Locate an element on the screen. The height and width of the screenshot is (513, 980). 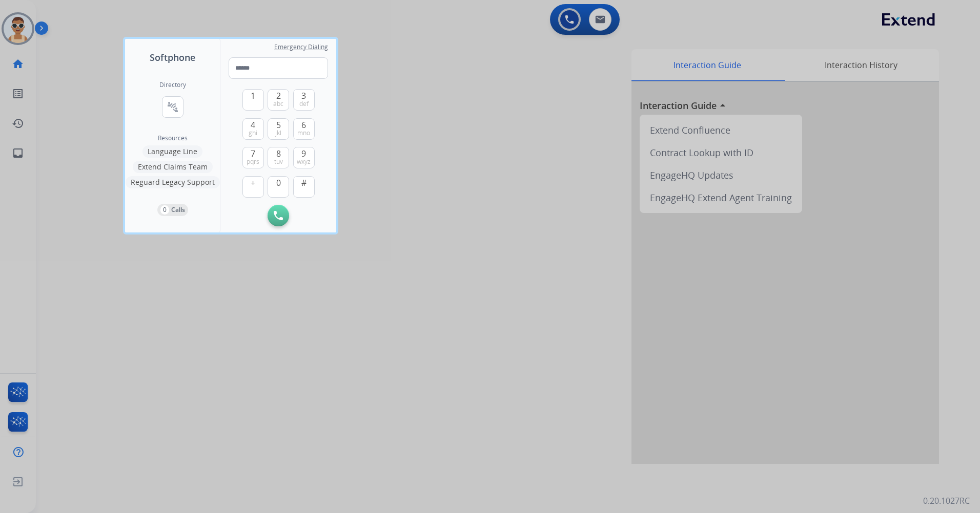
p: 0.20.1027RC is located at coordinates (946, 501).